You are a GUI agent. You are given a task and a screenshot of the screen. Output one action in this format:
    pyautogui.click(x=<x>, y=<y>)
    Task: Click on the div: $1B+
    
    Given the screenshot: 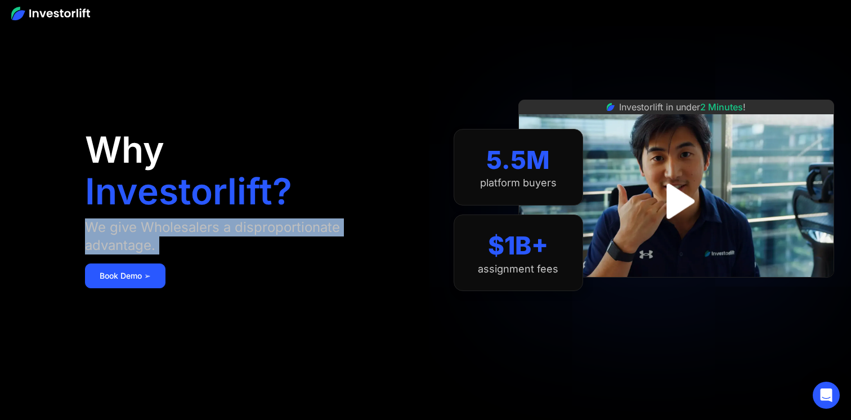 What is the action you would take?
    pyautogui.click(x=518, y=245)
    